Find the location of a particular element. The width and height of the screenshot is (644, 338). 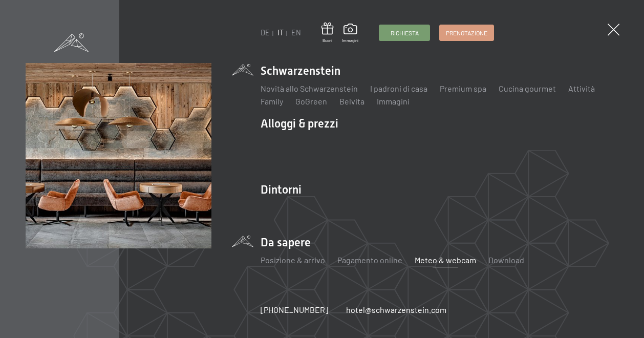

a: Pagamento online is located at coordinates (370, 260).